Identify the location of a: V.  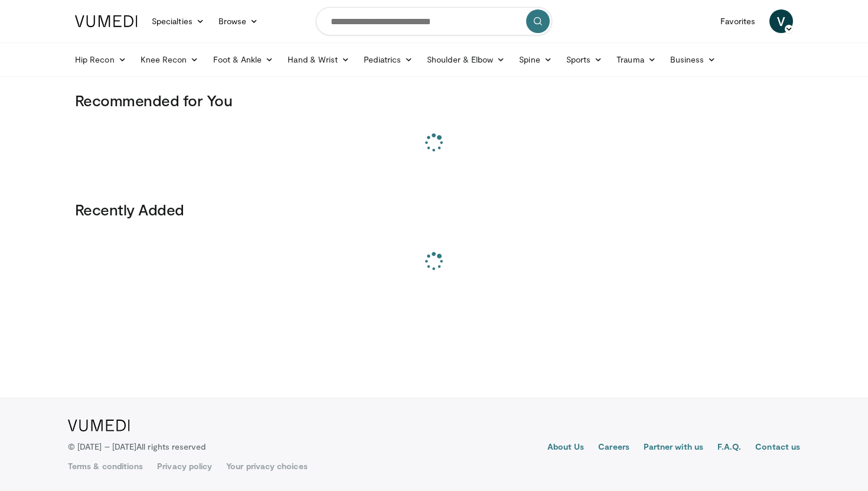
(781, 21).